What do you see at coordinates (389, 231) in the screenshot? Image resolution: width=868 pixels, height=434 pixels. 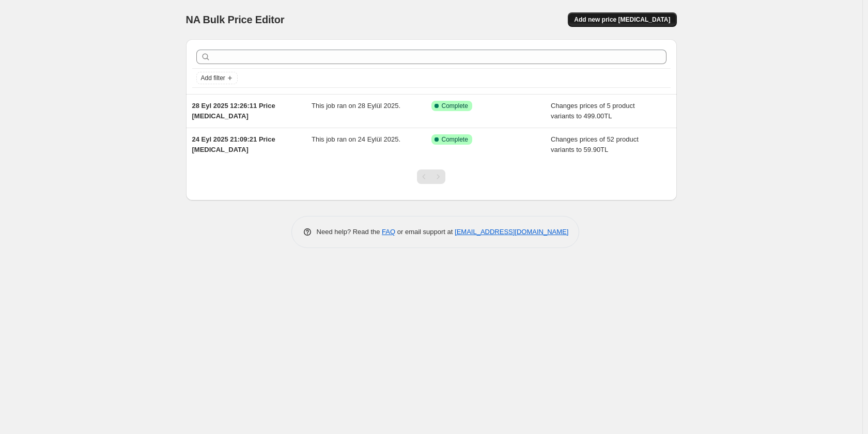 I see `a: FAQ` at bounding box center [389, 231].